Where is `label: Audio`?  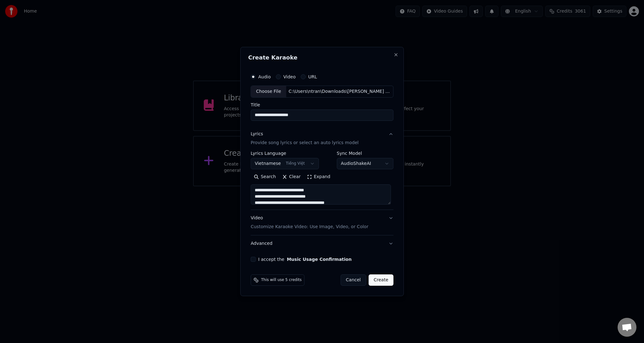 label: Audio is located at coordinates (264, 77).